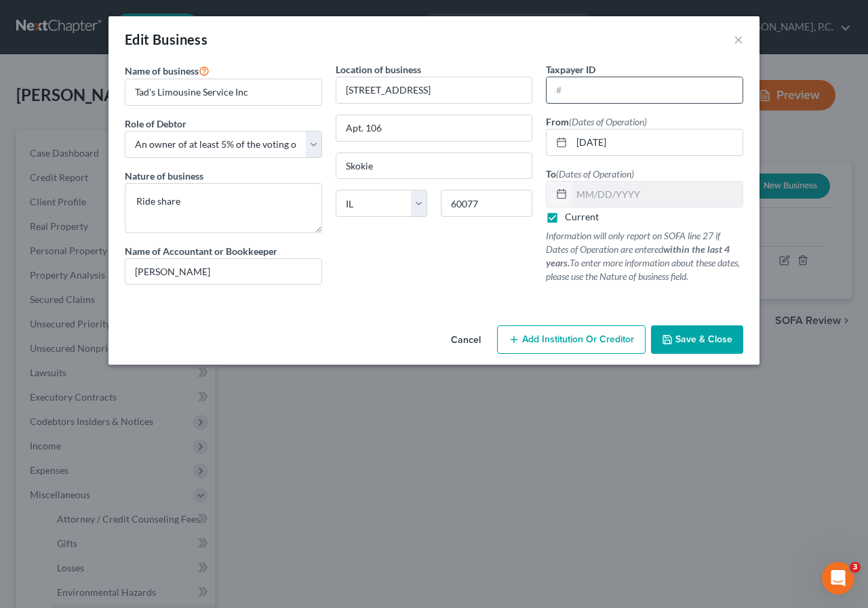 The height and width of the screenshot is (608, 868). Describe the element at coordinates (434, 90) in the screenshot. I see `input: Enter address...` at that location.